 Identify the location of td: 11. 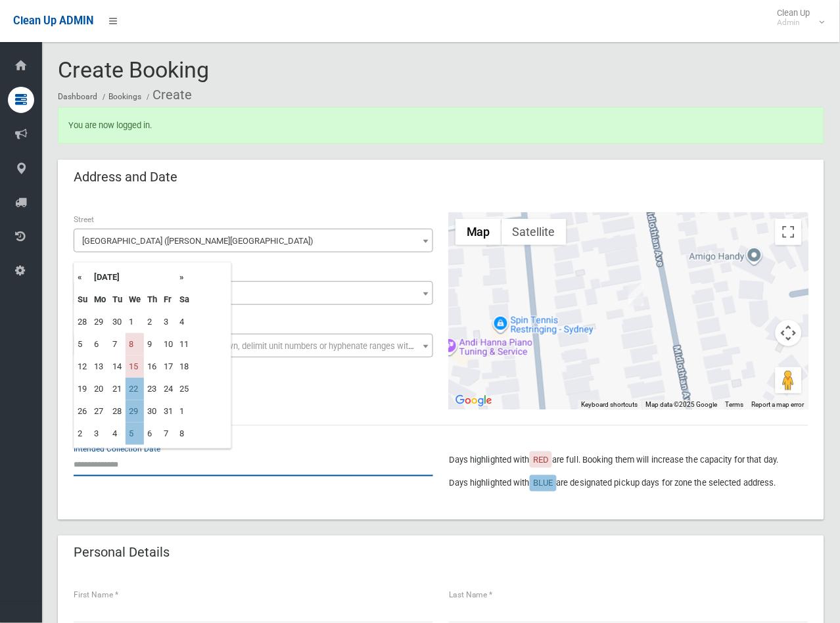
(184, 344).